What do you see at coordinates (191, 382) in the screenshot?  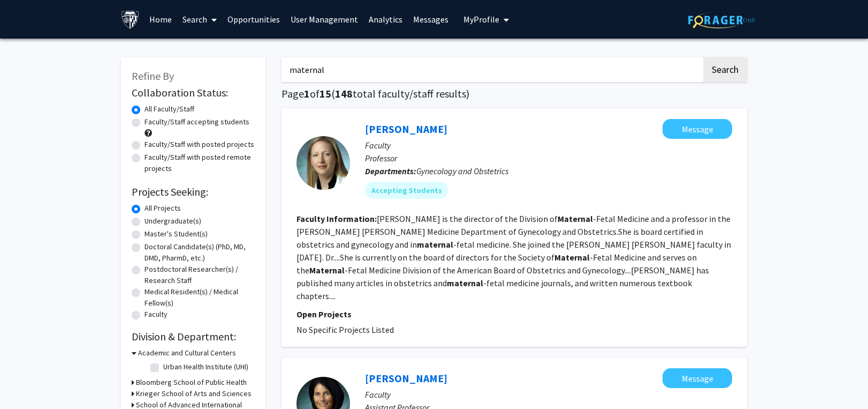 I see `h3: Bloomberg School of Public Health` at bounding box center [191, 382].